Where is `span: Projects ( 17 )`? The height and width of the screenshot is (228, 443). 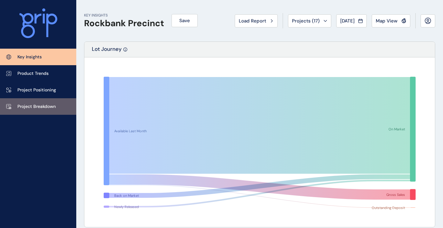 span: Projects ( 17 ) is located at coordinates (306, 21).